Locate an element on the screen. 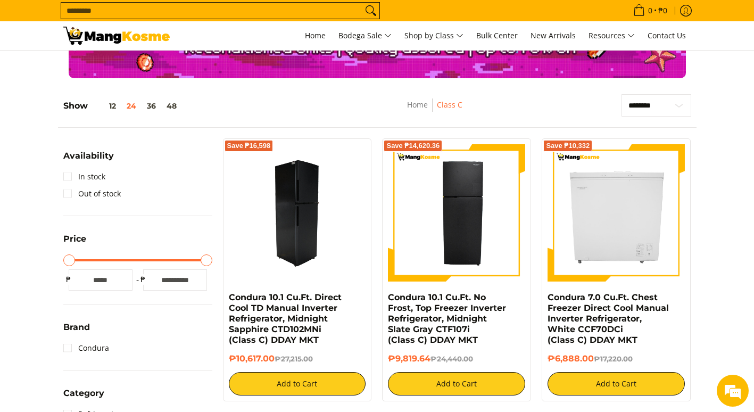 This screenshot has width=754, height=412. a: Class C is located at coordinates (450, 104).